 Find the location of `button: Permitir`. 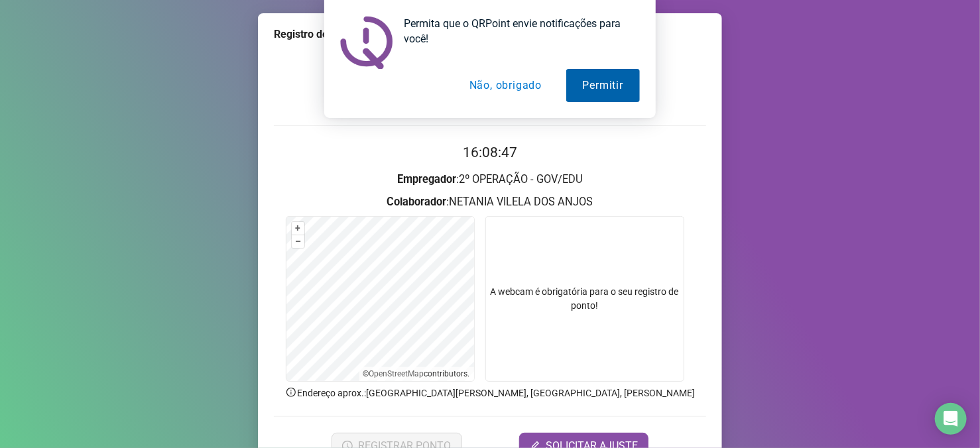

button: Permitir is located at coordinates (603, 86).